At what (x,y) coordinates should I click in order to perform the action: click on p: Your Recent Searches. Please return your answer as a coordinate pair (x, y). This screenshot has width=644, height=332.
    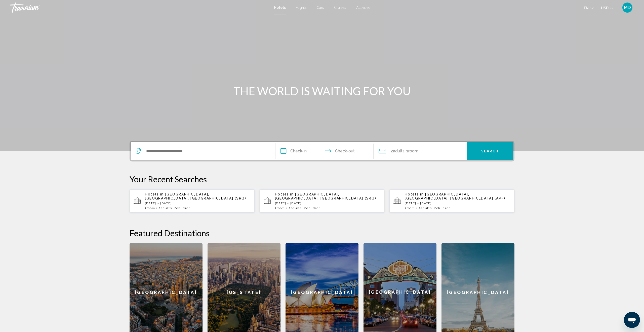
    Looking at the image, I should click on (322, 179).